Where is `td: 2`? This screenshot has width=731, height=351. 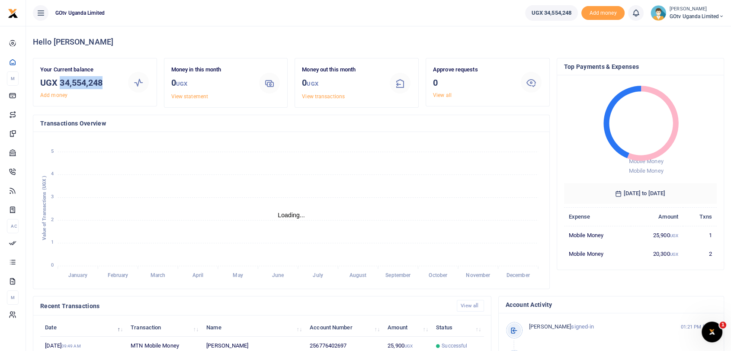 td: 2 is located at coordinates (700, 253).